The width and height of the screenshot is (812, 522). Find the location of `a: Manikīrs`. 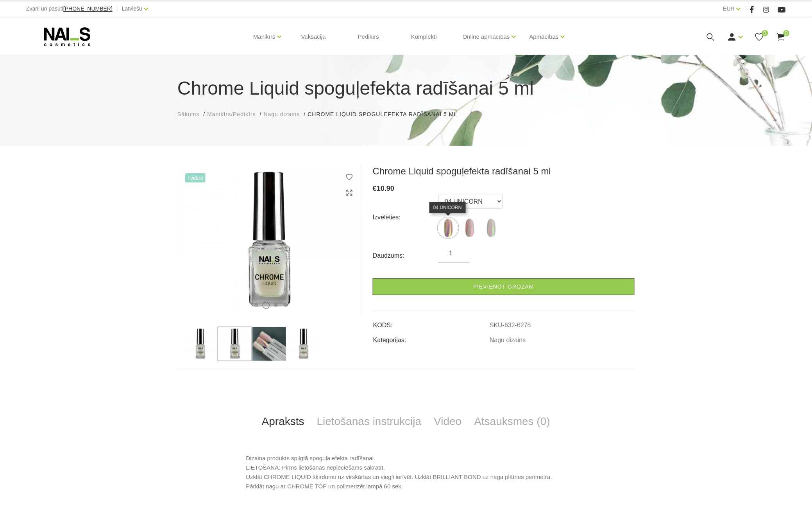

a: Manikīrs is located at coordinates (264, 36).